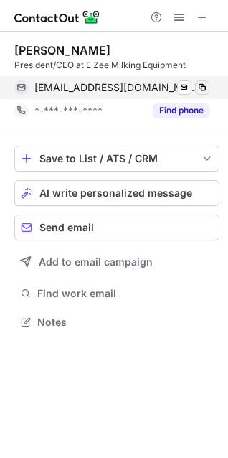 Image resolution: width=228 pixels, height=458 pixels. I want to click on span: AI write personalized message, so click(116, 193).